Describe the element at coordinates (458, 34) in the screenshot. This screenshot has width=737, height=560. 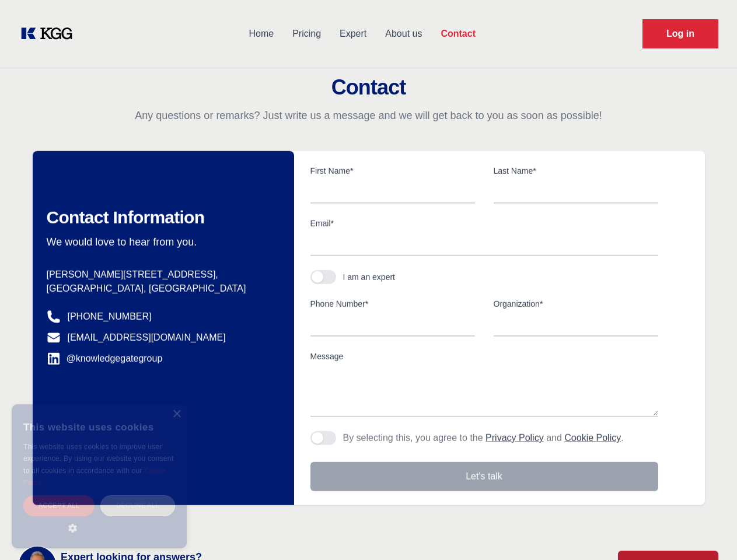
I see `a: Contact` at that location.